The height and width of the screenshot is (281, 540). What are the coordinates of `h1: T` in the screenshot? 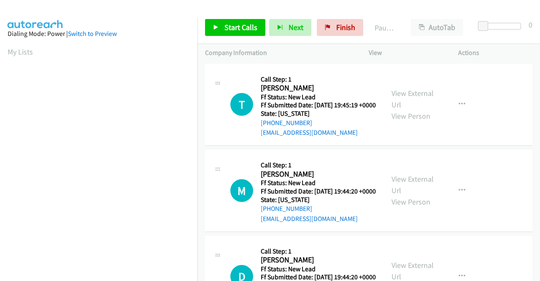 It's located at (242, 104).